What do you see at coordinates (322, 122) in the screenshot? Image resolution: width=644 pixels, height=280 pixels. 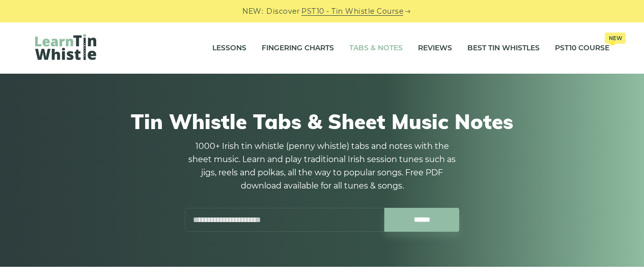 I see `h1: Tin Whistle Tabs & Sheet Music Notes` at bounding box center [322, 122].